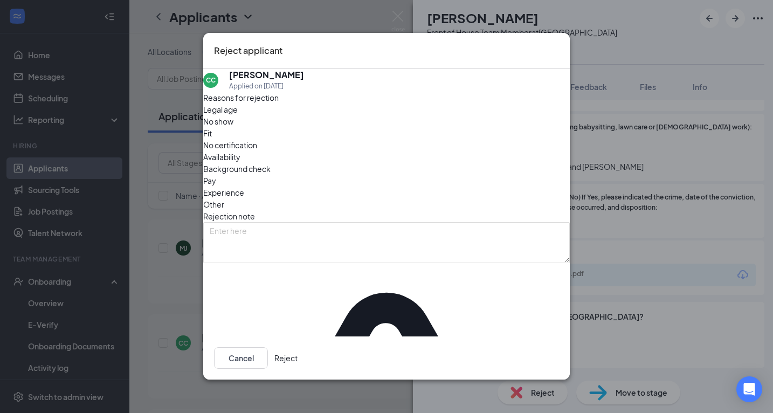  What do you see at coordinates (224, 192) in the screenshot?
I see `span: Experience` at bounding box center [224, 192].